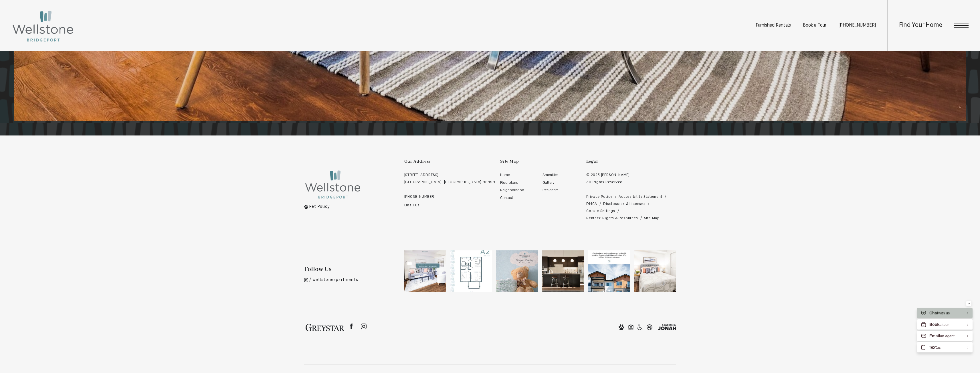 The width and height of the screenshot is (980, 373). Describe the element at coordinates (538, 198) in the screenshot. I see `a: Go to Contact` at that location.